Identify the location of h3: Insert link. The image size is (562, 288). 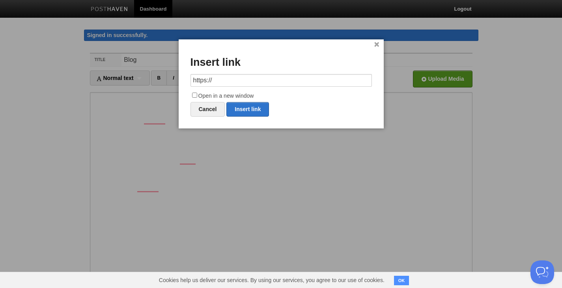
(281, 63).